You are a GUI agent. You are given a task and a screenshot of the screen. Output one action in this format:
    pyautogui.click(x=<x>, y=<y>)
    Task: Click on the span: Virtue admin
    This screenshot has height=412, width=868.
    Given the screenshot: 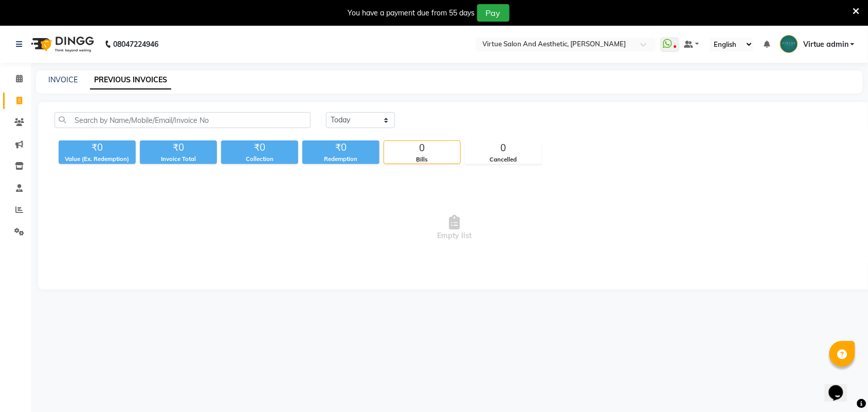 What is the action you would take?
    pyautogui.click(x=826, y=45)
    